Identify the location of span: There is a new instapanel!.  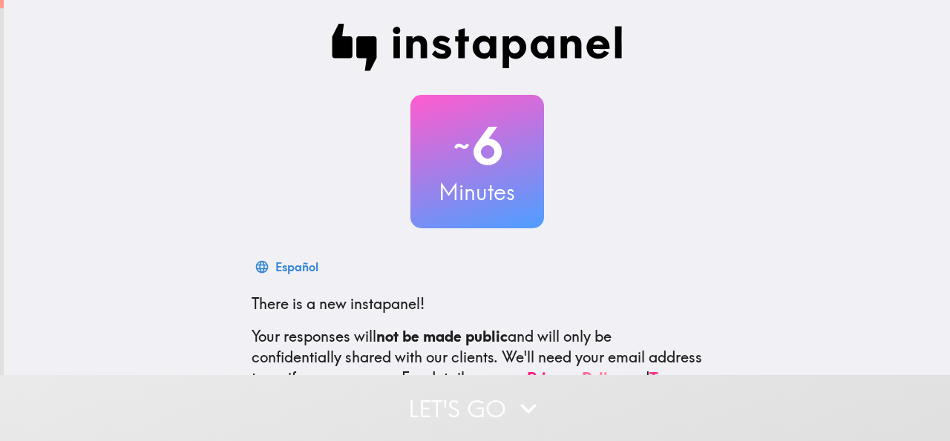
(338, 303).